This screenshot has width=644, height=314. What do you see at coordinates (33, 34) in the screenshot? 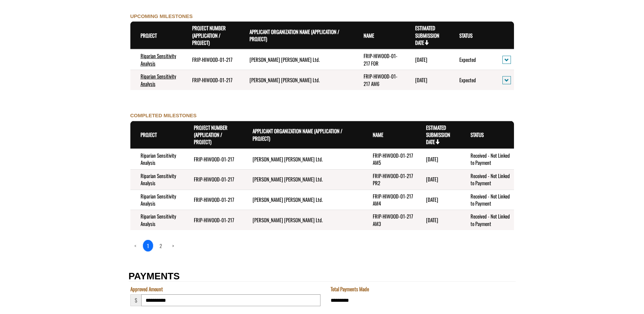
I see `span: FRIP Final Report - Template.docx` at bounding box center [33, 34].